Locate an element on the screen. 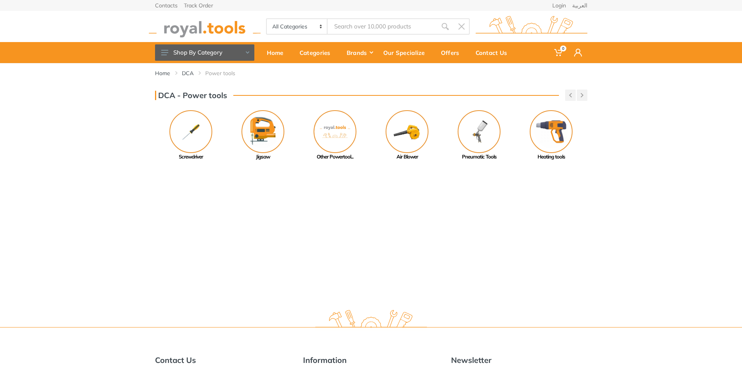 The image size is (742, 368). h5: Newsletter is located at coordinates (519, 360).